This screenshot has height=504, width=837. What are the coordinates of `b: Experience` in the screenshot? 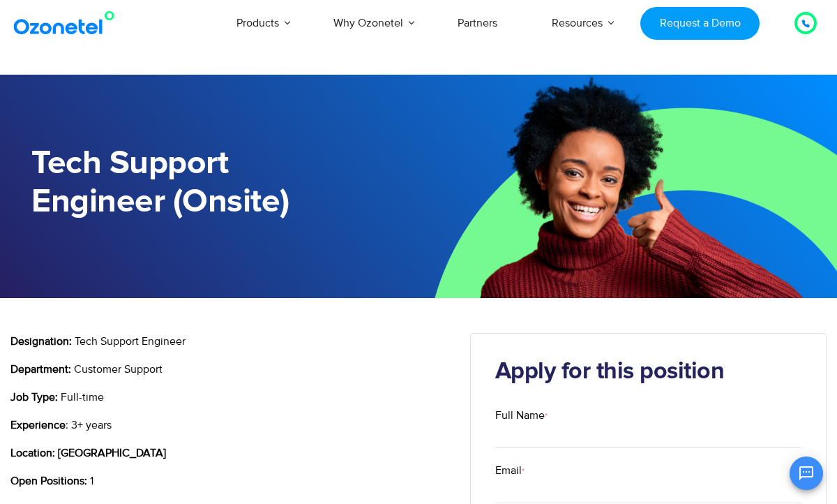 It's located at (38, 425).